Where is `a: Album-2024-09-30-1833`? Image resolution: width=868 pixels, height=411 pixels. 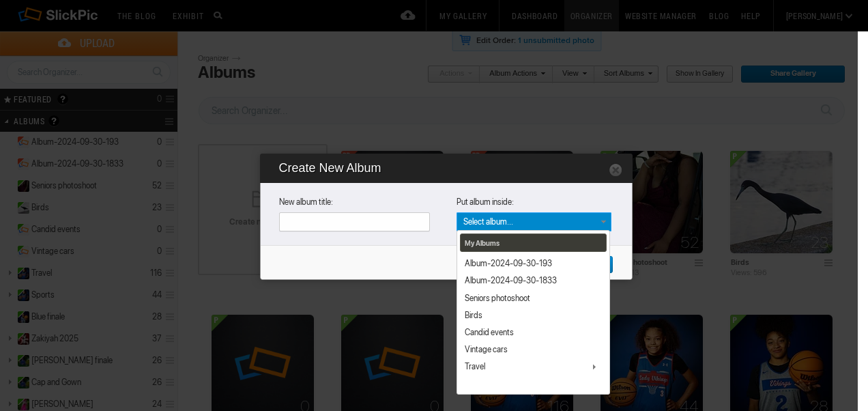 a: Album-2024-09-30-1833 is located at coordinates (532, 281).